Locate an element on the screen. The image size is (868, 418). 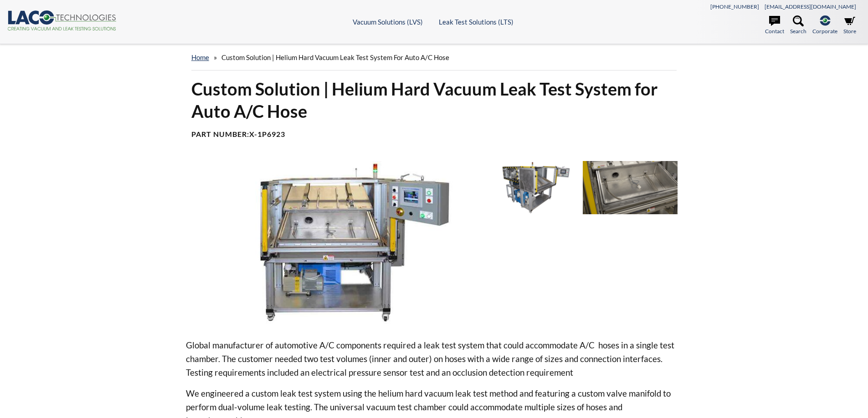
b: X-1P6923 is located at coordinates (267, 134).